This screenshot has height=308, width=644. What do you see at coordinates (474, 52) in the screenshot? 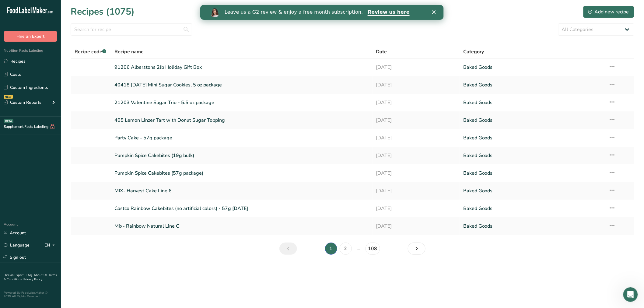
I see `span: Category` at bounding box center [474, 52].